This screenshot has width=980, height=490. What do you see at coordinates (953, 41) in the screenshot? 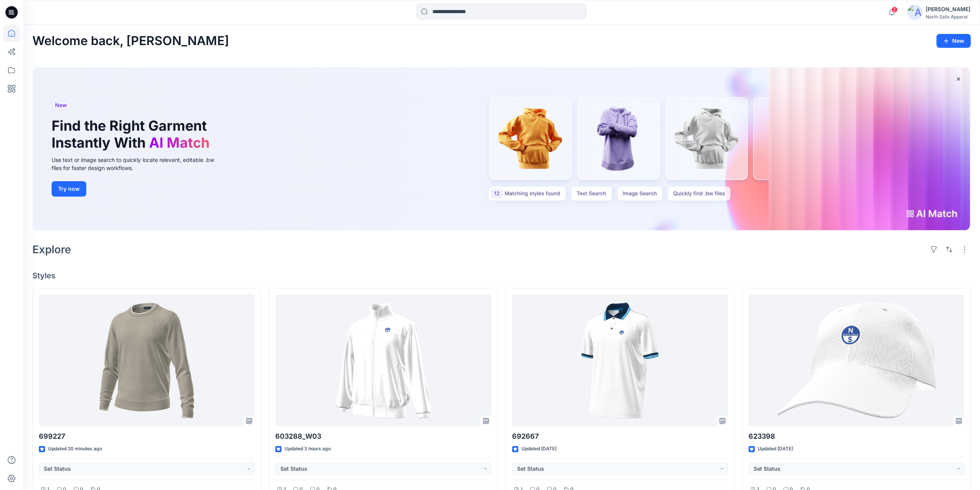
I see `button: New` at bounding box center [953, 41].